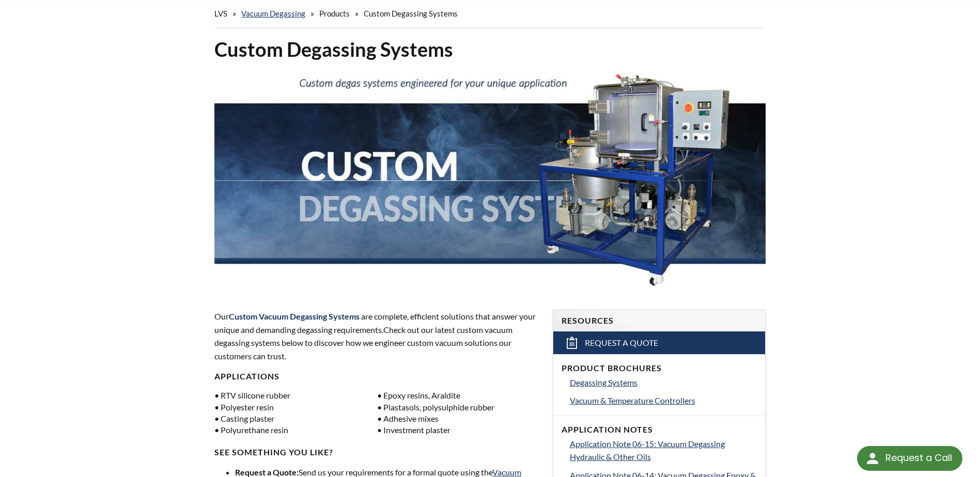  Describe the element at coordinates (647, 450) in the screenshot. I see `span: Application Note 06-15: Vacuum Degassing Hydraulic & Other Oils` at that location.